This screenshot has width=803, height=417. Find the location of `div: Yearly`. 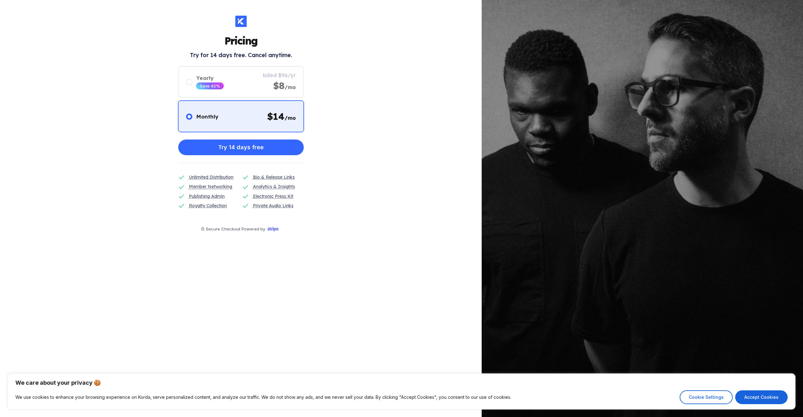

div: Yearly is located at coordinates (210, 78).